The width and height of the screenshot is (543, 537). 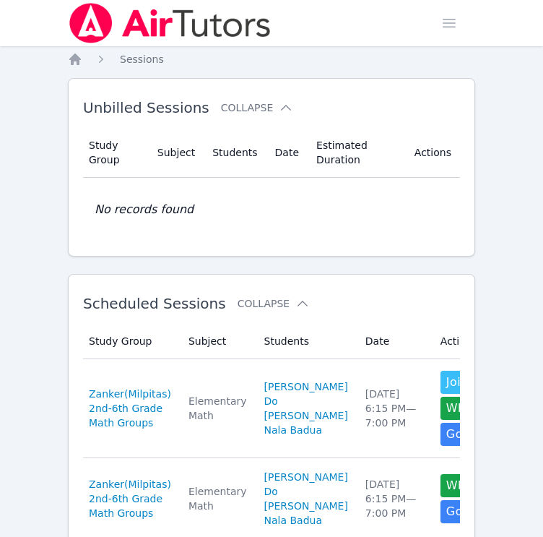 I want to click on img: Air Tutors, so click(x=170, y=23).